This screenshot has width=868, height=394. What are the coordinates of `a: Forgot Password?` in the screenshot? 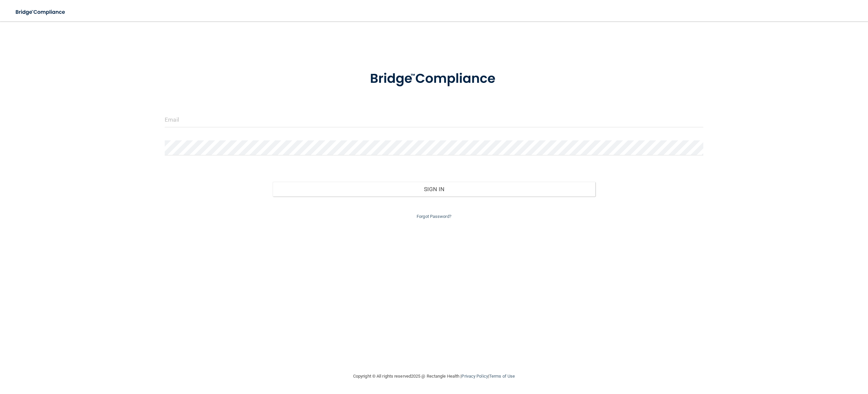 It's located at (434, 216).